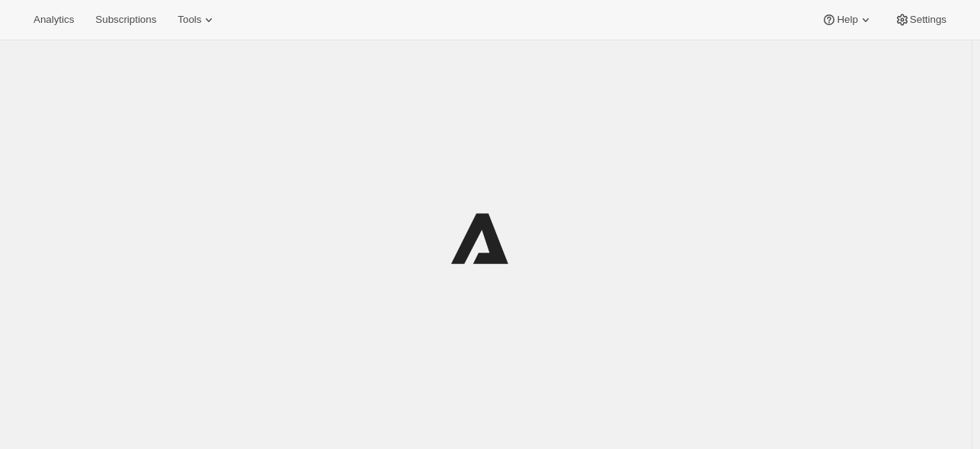 This screenshot has height=449, width=980. I want to click on span: Tools, so click(189, 20).